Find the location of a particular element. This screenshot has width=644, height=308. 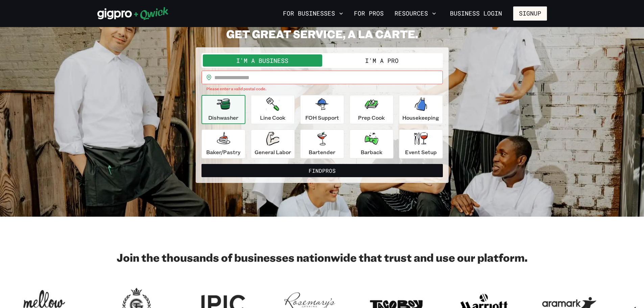

button: Prep Cook is located at coordinates (371, 109).